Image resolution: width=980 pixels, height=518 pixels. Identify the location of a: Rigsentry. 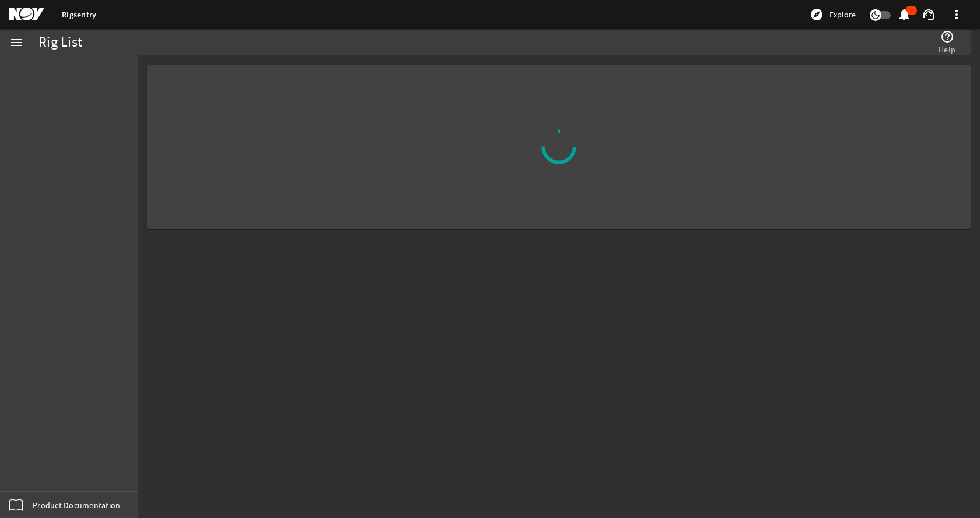
(78, 14).